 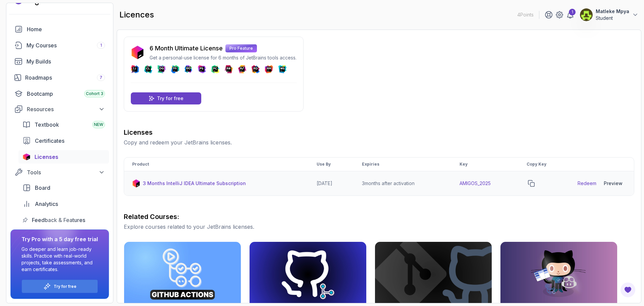 What do you see at coordinates (60, 109) in the screenshot?
I see `button: Resources` at bounding box center [60, 109].